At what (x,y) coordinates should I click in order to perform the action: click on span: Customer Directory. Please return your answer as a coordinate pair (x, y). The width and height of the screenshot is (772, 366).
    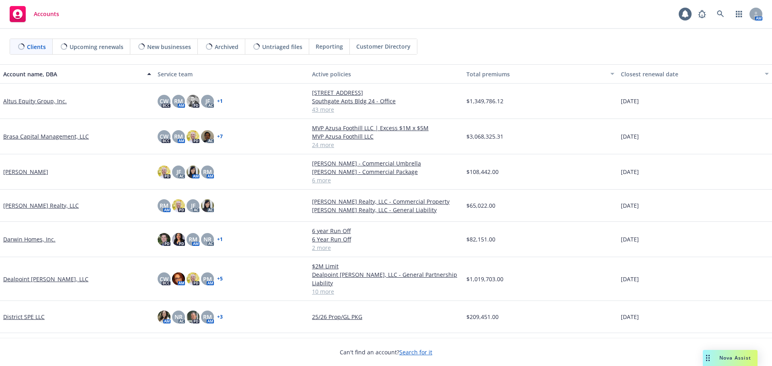
    Looking at the image, I should click on (383, 46).